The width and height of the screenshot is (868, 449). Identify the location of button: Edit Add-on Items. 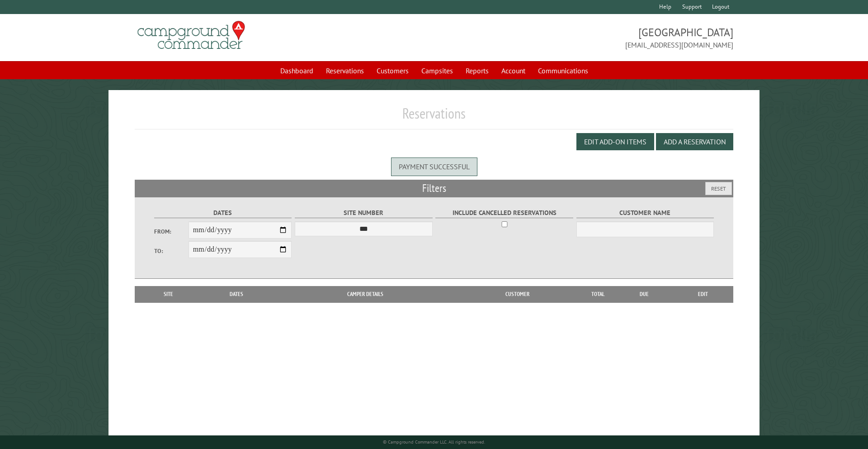
(615, 142).